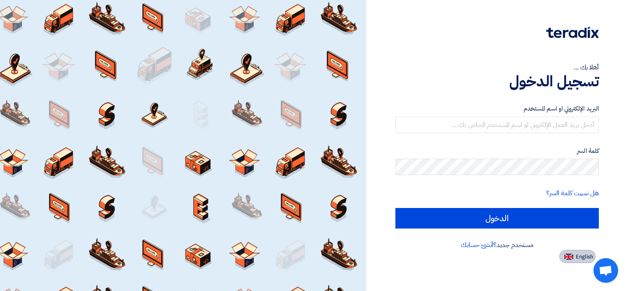 This screenshot has height=291, width=628. Describe the element at coordinates (497, 81) in the screenshot. I see `h1: تسجيل الدخول` at that location.